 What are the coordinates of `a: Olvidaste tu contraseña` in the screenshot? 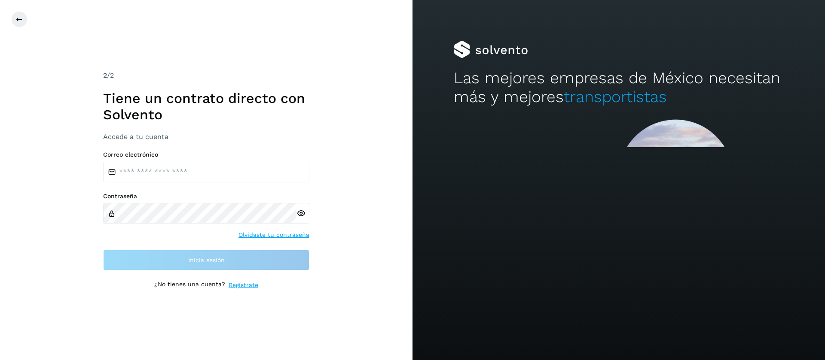 It's located at (274, 235).